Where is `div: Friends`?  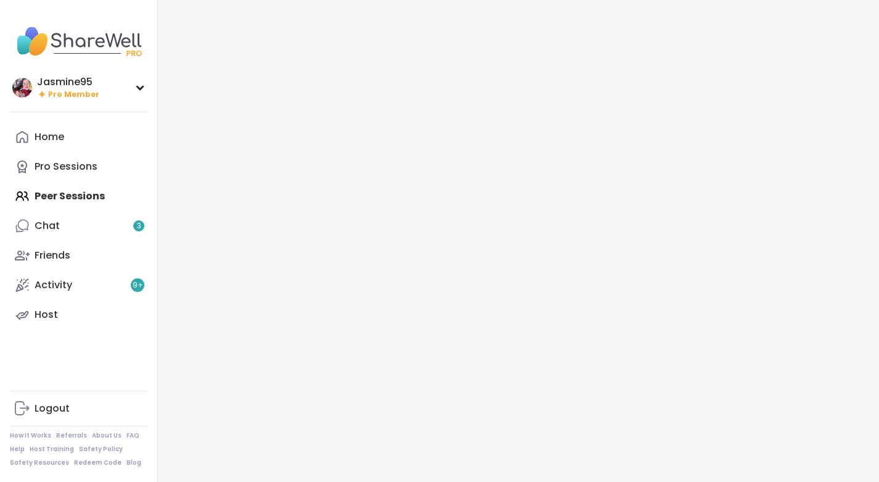 div: Friends is located at coordinates (52, 255).